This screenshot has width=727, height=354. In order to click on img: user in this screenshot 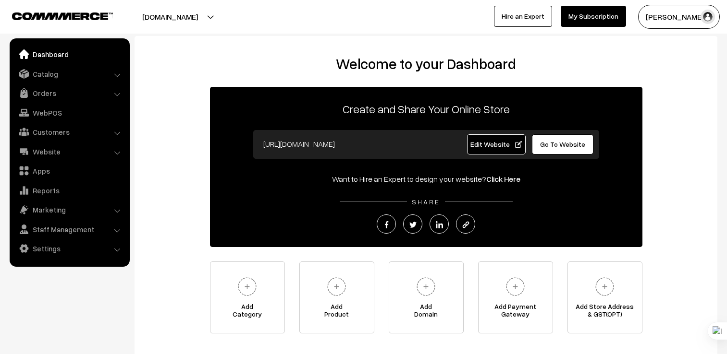, I will do `click(707, 17)`.